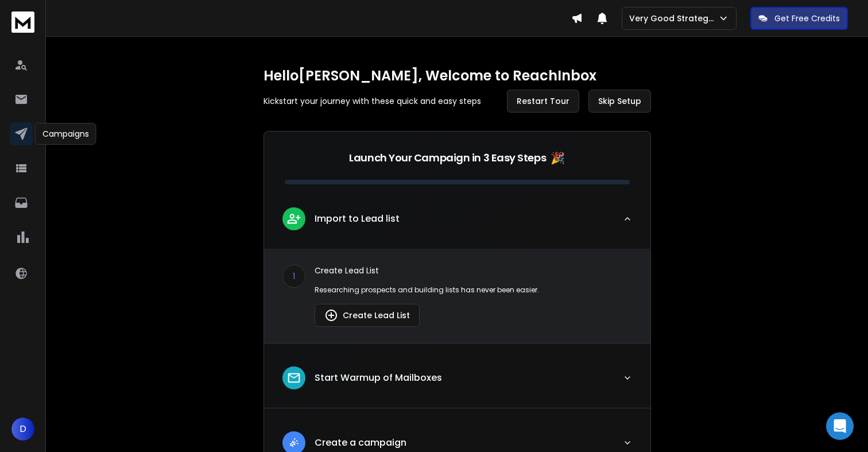 The image size is (868, 452). What do you see at coordinates (378, 379) in the screenshot?
I see `p: Start Warmup of Mailboxes` at bounding box center [378, 379].